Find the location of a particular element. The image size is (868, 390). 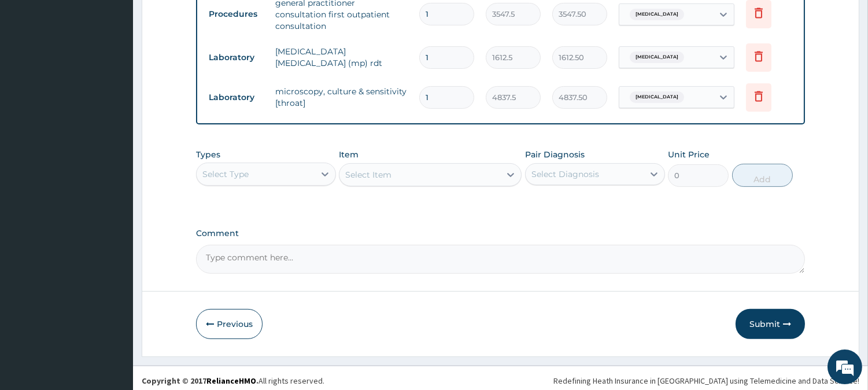

div: Select Type is located at coordinates (225, 174).